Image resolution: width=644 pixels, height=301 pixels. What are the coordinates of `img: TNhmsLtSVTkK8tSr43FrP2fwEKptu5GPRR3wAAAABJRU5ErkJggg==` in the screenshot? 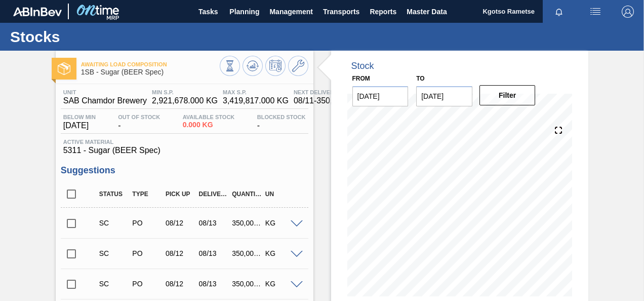 It's located at (38, 12).